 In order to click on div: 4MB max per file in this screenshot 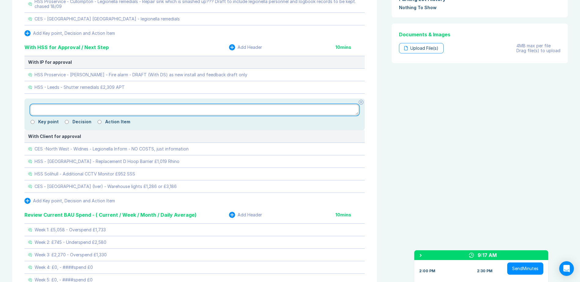, I will do `click(538, 46)`.